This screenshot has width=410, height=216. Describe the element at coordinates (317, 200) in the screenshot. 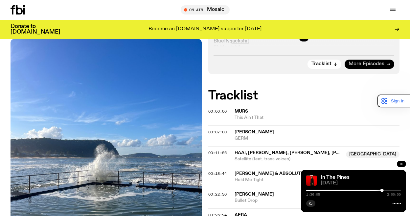

I see `span: Bullet Drop` at that location.